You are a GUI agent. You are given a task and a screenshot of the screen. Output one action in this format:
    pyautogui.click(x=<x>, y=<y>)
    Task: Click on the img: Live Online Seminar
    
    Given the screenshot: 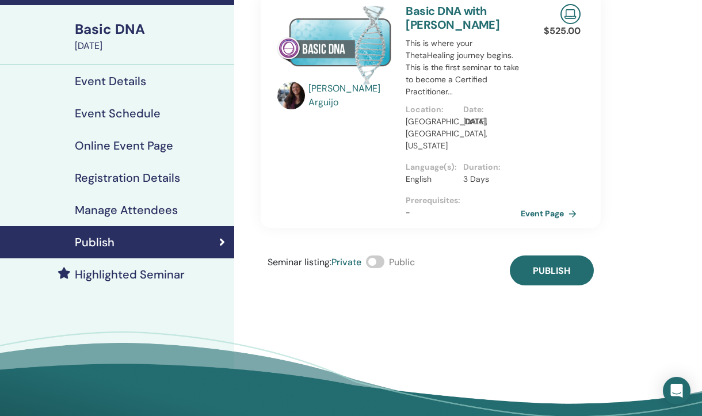 What is the action you would take?
    pyautogui.click(x=570, y=14)
    